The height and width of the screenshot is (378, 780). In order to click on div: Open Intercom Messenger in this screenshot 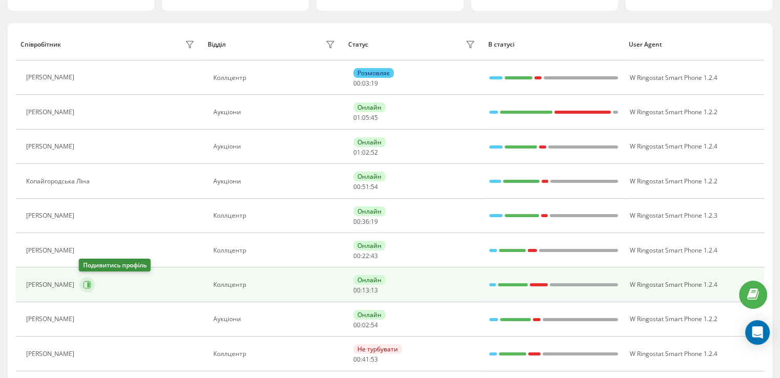, I will do `click(757, 333)`.